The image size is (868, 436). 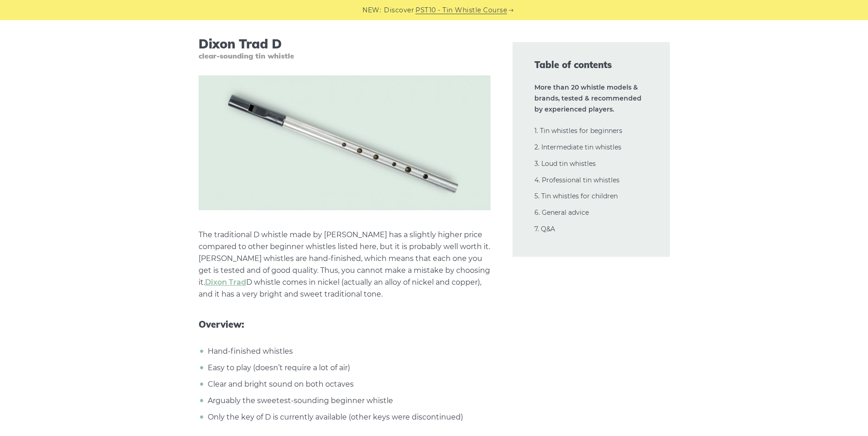 I want to click on a: 2. Intermediate tin whistles, so click(x=578, y=147).